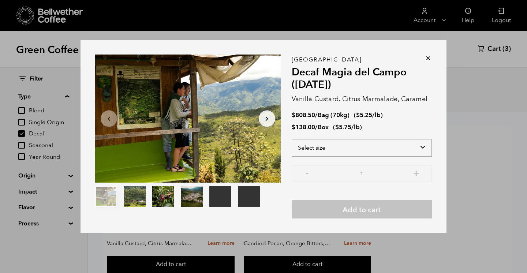  What do you see at coordinates (323, 127) in the screenshot?
I see `span: Box` at bounding box center [323, 127].